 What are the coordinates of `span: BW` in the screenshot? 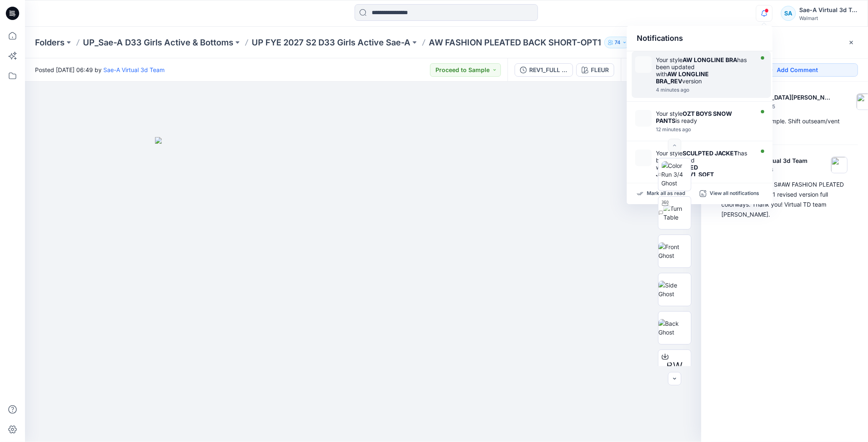 It's located at (675, 366).